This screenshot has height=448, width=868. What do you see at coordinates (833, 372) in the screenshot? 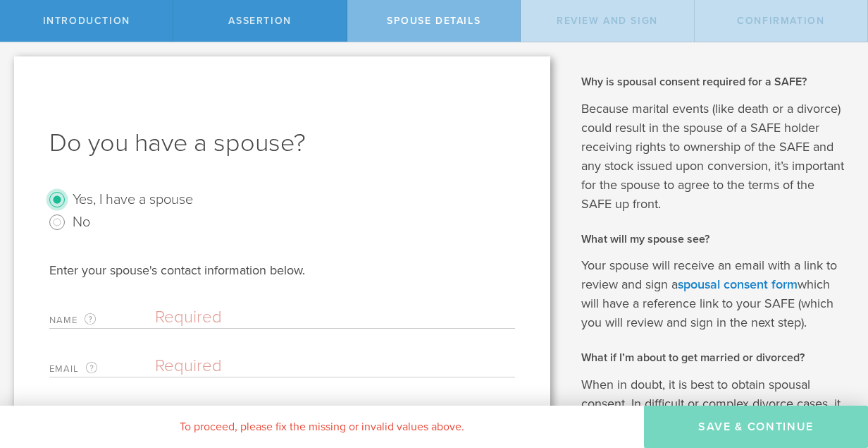
I see `div: Chat Widget` at bounding box center [833, 372].